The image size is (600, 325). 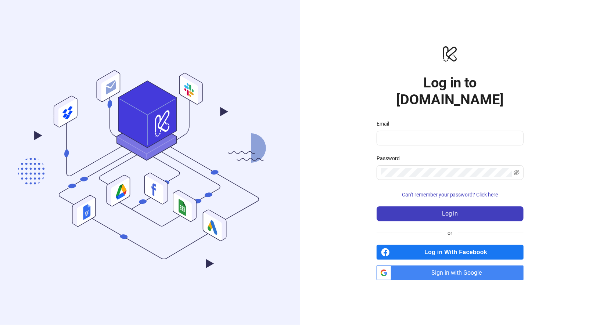 I want to click on input: Email, so click(x=449, y=138).